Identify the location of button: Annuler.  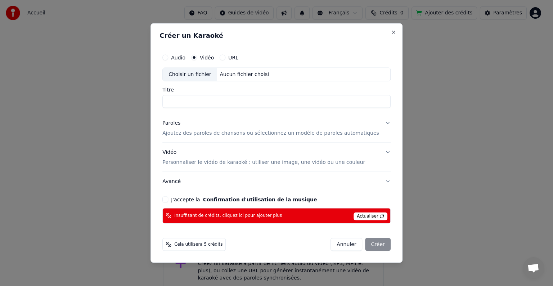
(347, 244).